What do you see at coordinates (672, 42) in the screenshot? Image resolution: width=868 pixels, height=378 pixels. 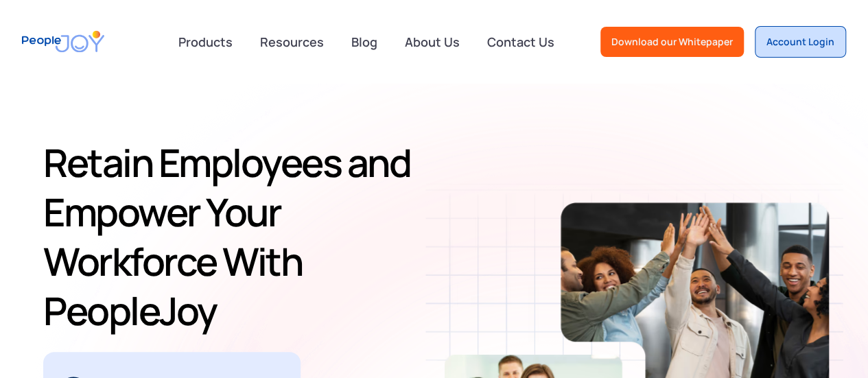 I see `a: Download our Whitepaper` at bounding box center [672, 42].